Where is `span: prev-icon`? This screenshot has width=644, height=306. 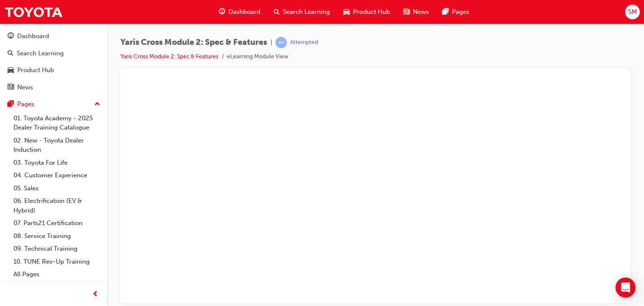 span: prev-icon is located at coordinates (95, 294).